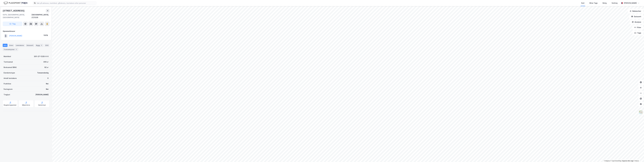 The width and height of the screenshot is (644, 162). I want to click on div: Punktleie, so click(7, 83).